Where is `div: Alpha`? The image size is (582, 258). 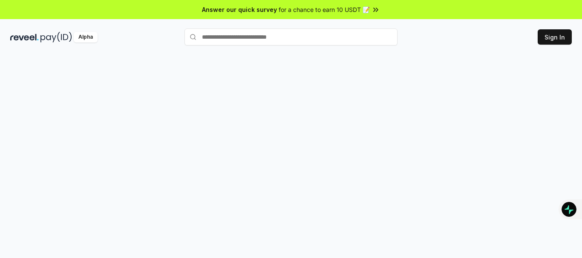 div: Alpha is located at coordinates (86, 37).